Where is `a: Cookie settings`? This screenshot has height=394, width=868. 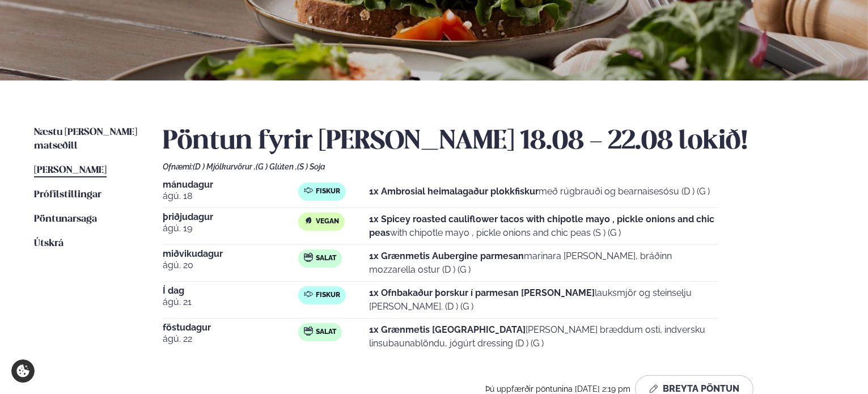
a: Cookie settings is located at coordinates (23, 371).